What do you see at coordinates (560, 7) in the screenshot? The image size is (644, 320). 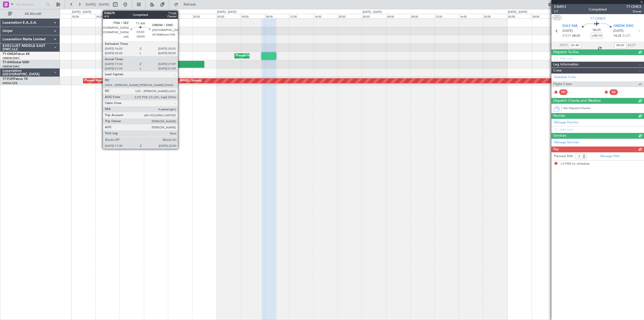 I see `span: 536853` at bounding box center [560, 7].